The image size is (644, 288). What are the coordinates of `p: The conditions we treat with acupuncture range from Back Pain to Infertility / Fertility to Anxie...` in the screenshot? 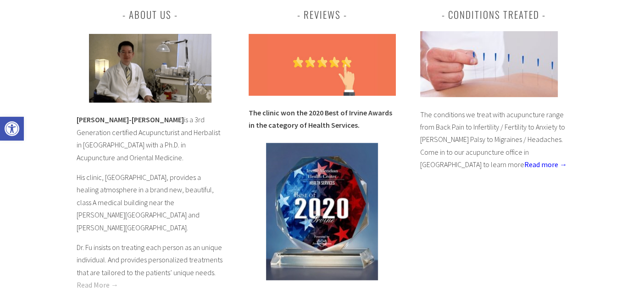 It's located at (493, 140).